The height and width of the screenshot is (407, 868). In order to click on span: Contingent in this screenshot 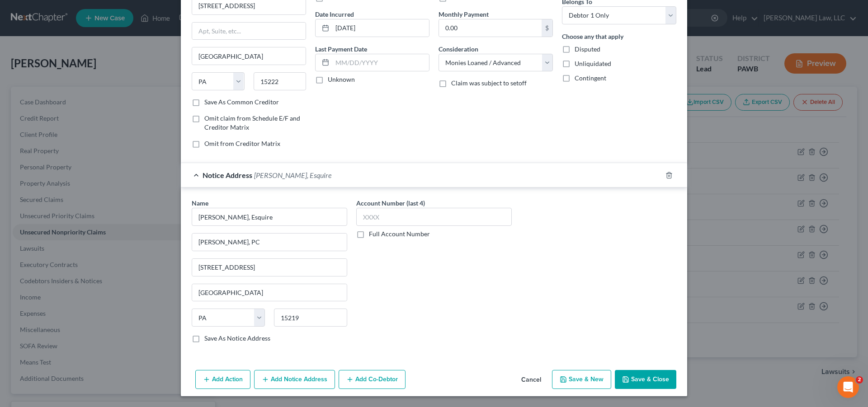, I will do `click(590, 78)`.